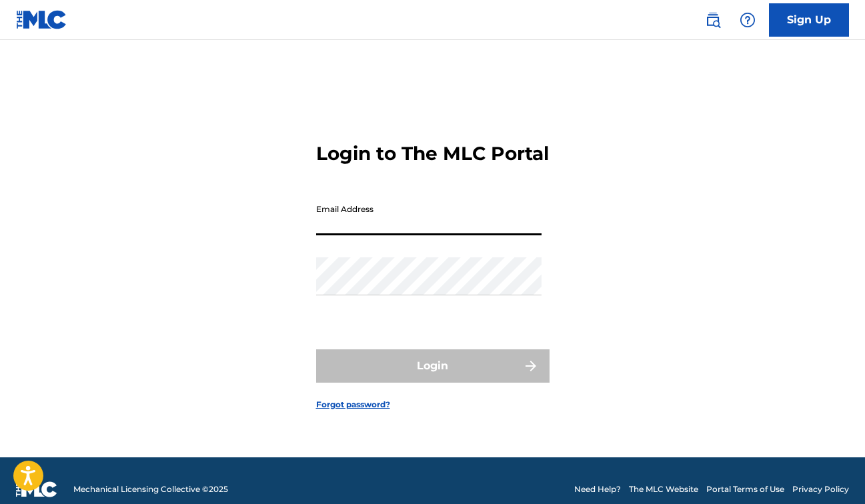 The image size is (865, 504). What do you see at coordinates (151, 489) in the screenshot?
I see `span: Mechanical Licensing Collective © 2025` at bounding box center [151, 489].